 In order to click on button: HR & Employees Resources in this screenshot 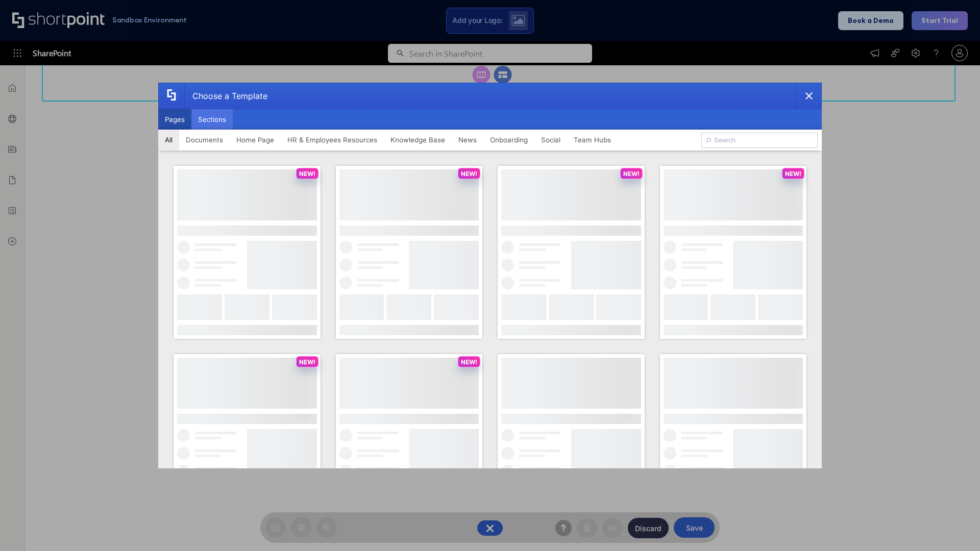, I will do `click(332, 140)`.